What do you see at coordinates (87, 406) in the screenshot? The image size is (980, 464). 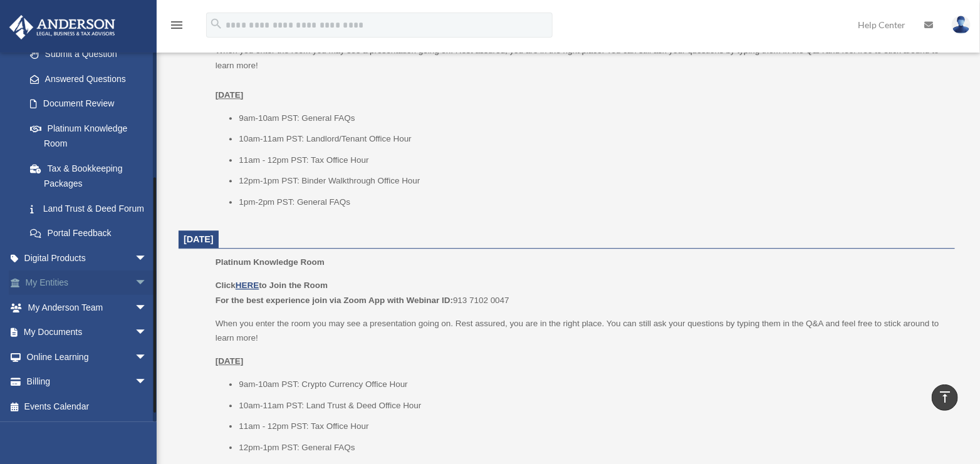 I see `a: Events Calendar` at bounding box center [87, 406].